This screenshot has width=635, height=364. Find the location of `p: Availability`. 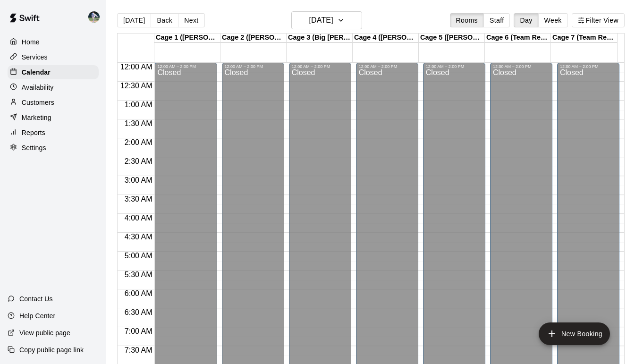

p: Availability is located at coordinates (38, 87).